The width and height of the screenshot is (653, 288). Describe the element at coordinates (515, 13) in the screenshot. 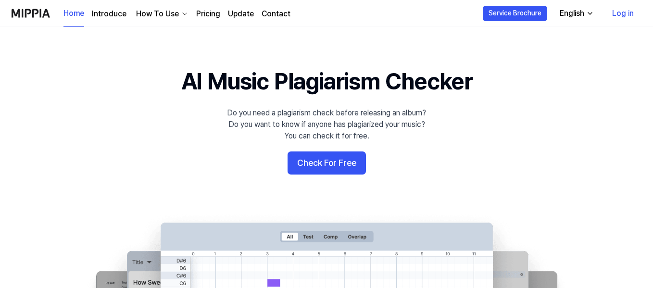

I see `a: Service Brochure` at that location.